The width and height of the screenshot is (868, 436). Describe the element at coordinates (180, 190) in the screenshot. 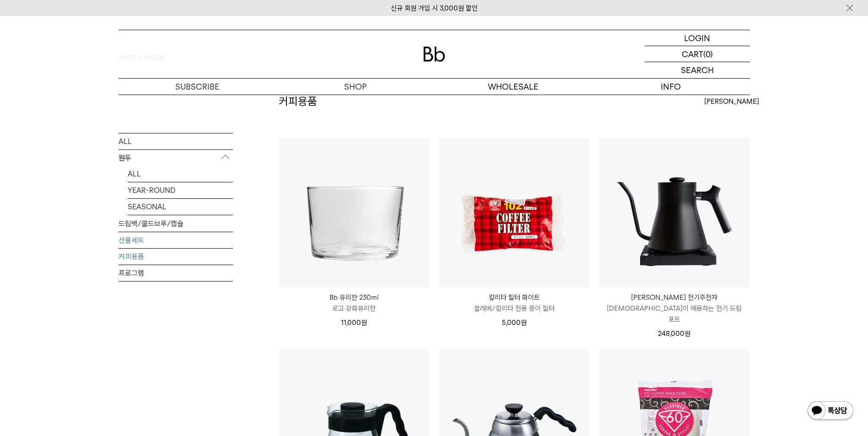

I see `a: YEAR-ROUND` at that location.